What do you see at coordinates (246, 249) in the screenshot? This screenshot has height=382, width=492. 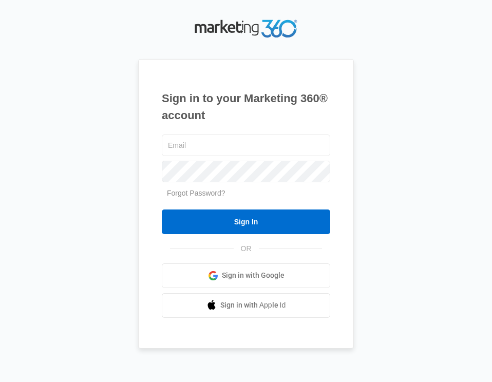 I see `span: OR` at bounding box center [246, 249].